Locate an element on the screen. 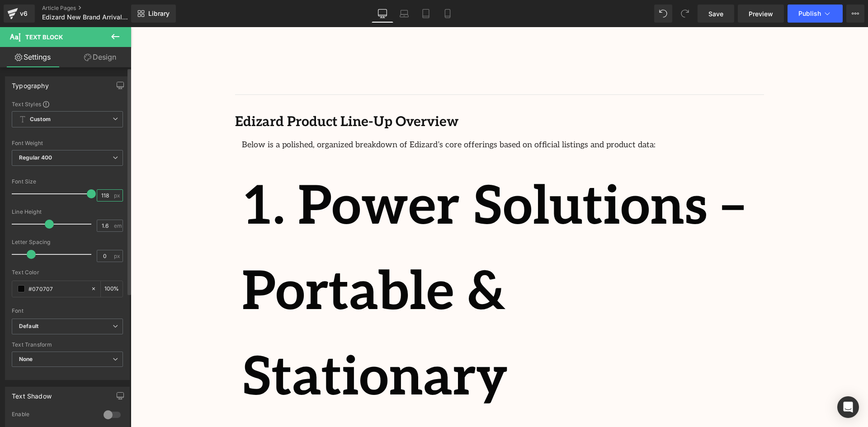 The image size is (868, 427). div: Font Weight is located at coordinates (67, 143).